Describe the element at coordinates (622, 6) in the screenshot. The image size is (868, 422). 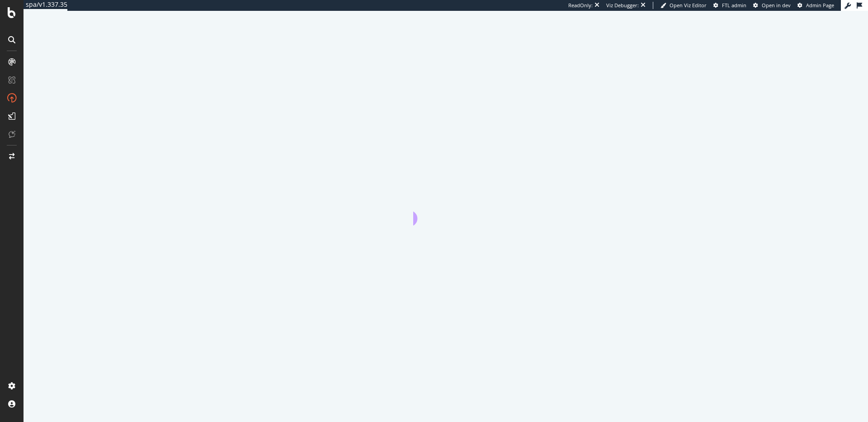
I see `div: Viz Debugger:` at that location.